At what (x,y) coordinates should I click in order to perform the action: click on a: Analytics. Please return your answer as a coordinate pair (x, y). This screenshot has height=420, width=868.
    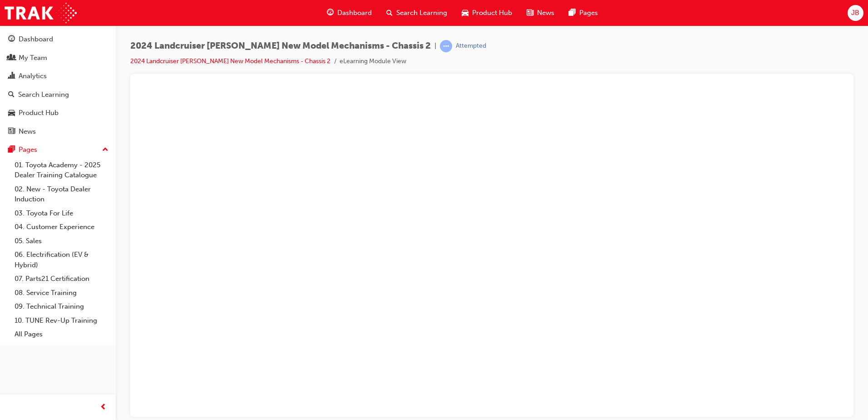
    Looking at the image, I should click on (57, 76).